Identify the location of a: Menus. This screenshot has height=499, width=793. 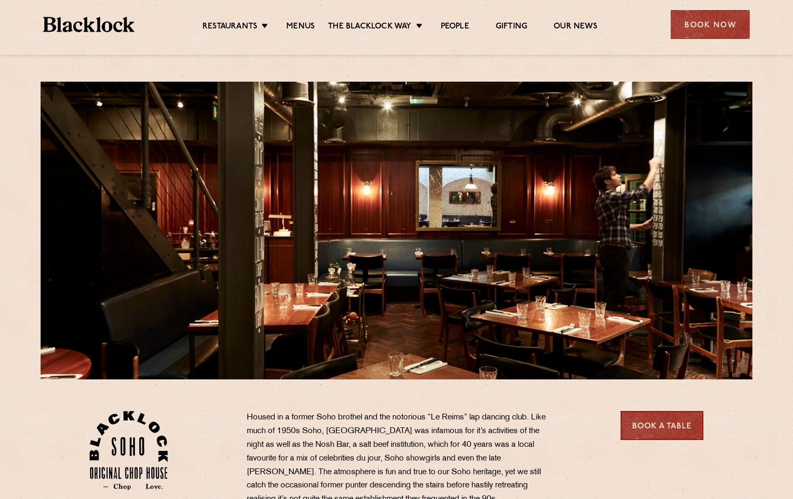
(301, 27).